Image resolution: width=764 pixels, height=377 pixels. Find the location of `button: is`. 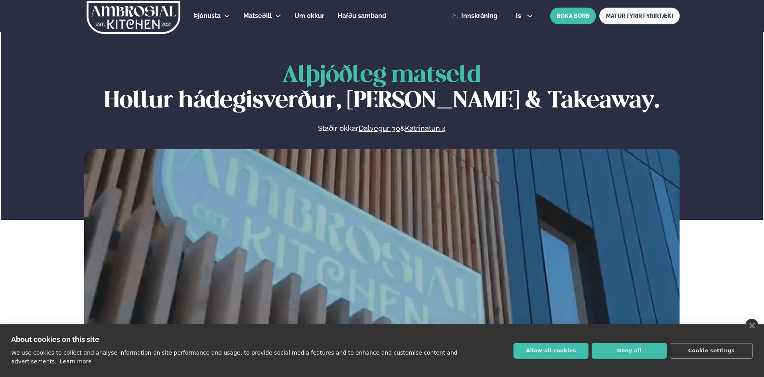

button: is is located at coordinates (524, 16).